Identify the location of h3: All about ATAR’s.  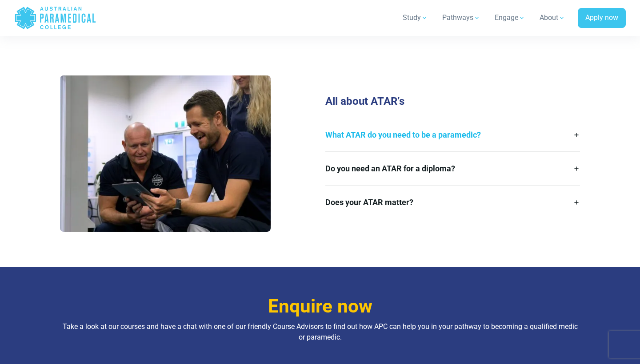
(453, 101).